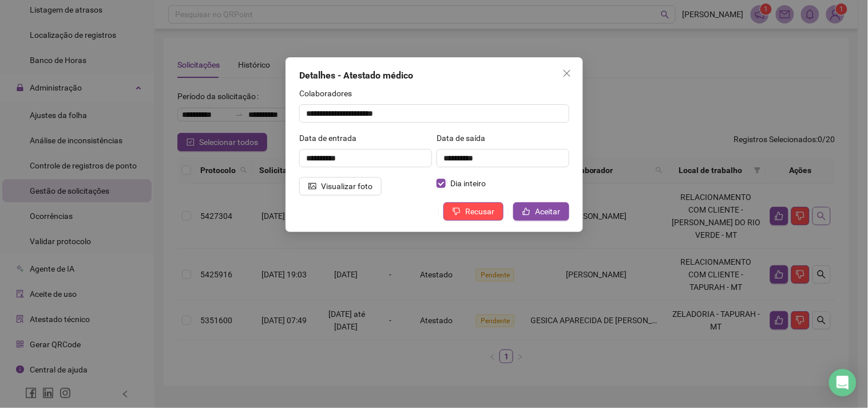 The height and width of the screenshot is (408, 868). Describe the element at coordinates (473, 212) in the screenshot. I see `button: Recusar` at that location.